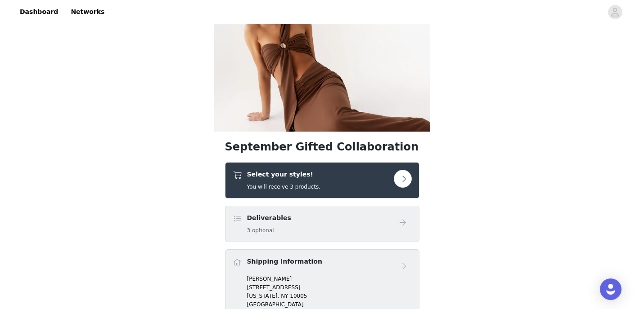 Image resolution: width=644 pixels, height=309 pixels. Describe the element at coordinates (39, 11) in the screenshot. I see `a: Dashboard` at that location.